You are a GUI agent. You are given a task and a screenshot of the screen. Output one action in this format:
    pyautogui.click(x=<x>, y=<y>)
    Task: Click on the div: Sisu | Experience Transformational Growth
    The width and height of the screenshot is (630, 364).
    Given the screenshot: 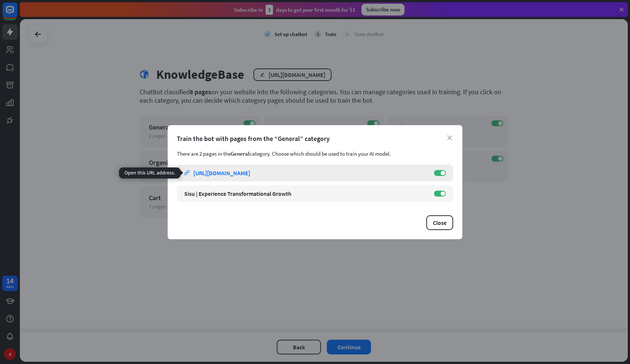 What is the action you would take?
    pyautogui.click(x=305, y=194)
    